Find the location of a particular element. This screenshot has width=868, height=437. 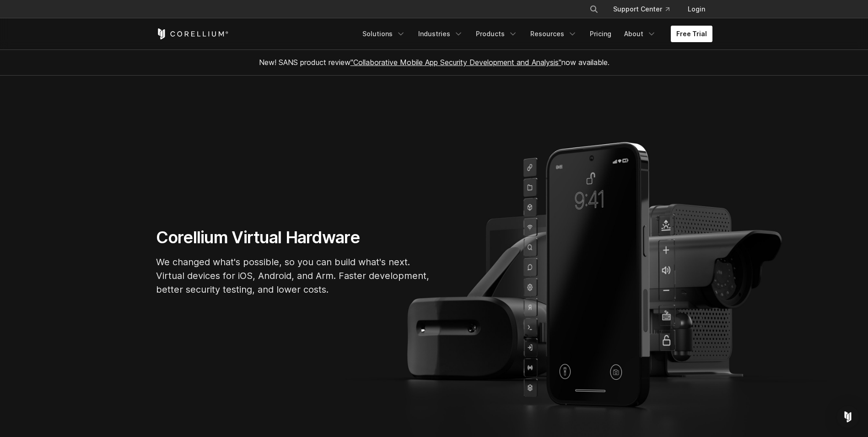

a: Support Center is located at coordinates (641, 9).